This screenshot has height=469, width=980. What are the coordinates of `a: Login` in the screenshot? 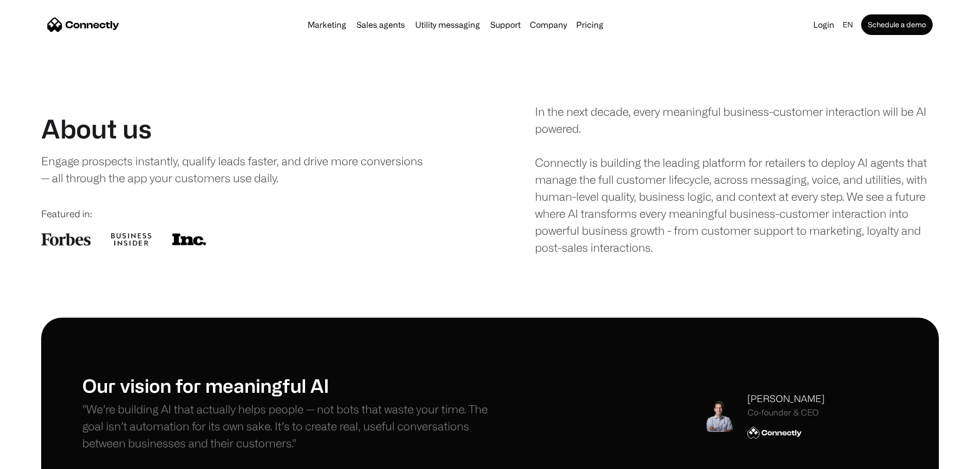 It's located at (824, 25).